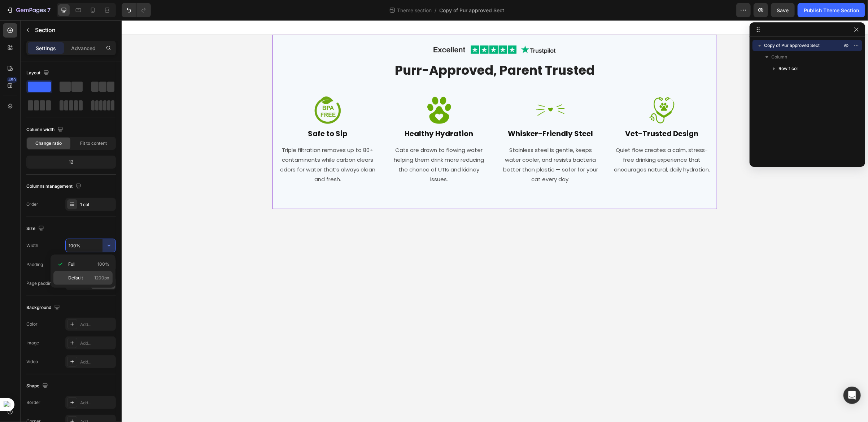 Image resolution: width=868 pixels, height=422 pixels. I want to click on img: gempages_547265743364817678-d2ee31b6-96c8-49c3-8efb-9f6fcac89d3e.png, so click(206, 90).